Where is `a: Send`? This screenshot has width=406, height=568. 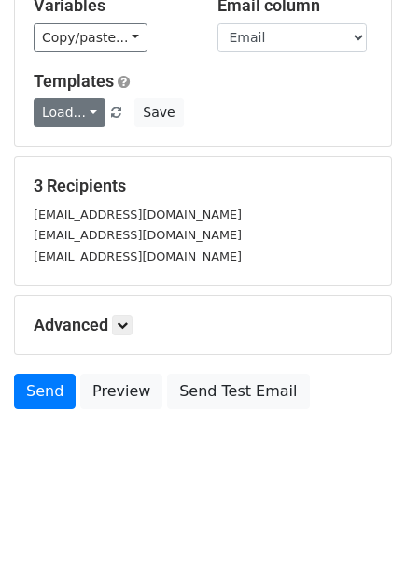 a: Send is located at coordinates (45, 391).